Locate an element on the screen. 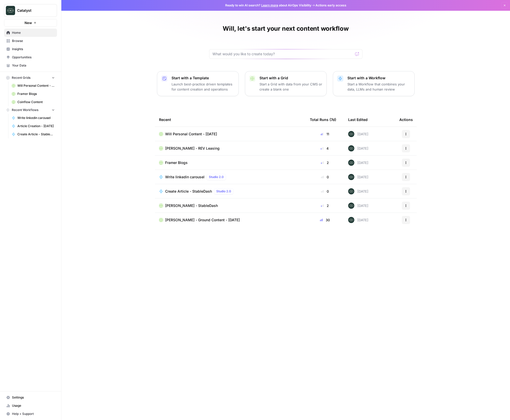 Image resolution: width=510 pixels, height=420 pixels. span: Home is located at coordinates (33, 33).